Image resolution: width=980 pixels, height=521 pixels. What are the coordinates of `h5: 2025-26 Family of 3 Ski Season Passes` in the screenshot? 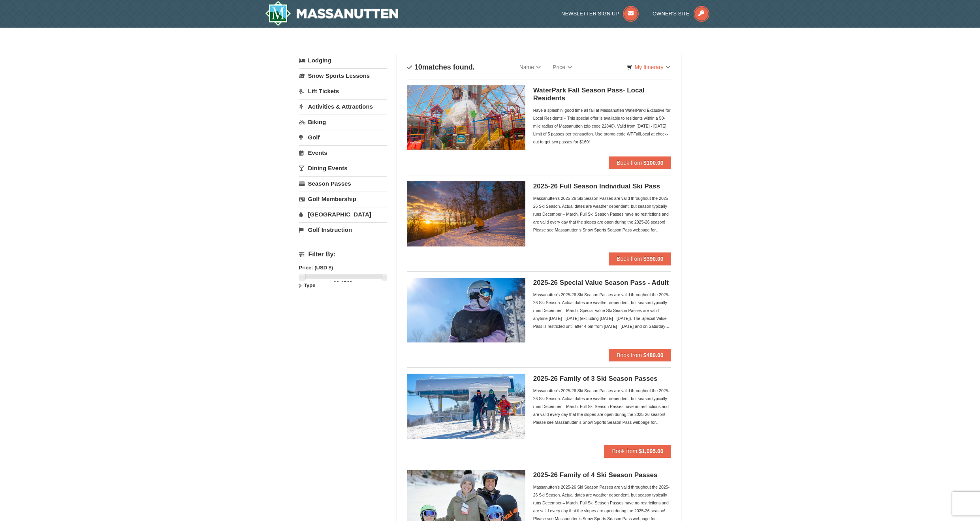 It's located at (602, 379).